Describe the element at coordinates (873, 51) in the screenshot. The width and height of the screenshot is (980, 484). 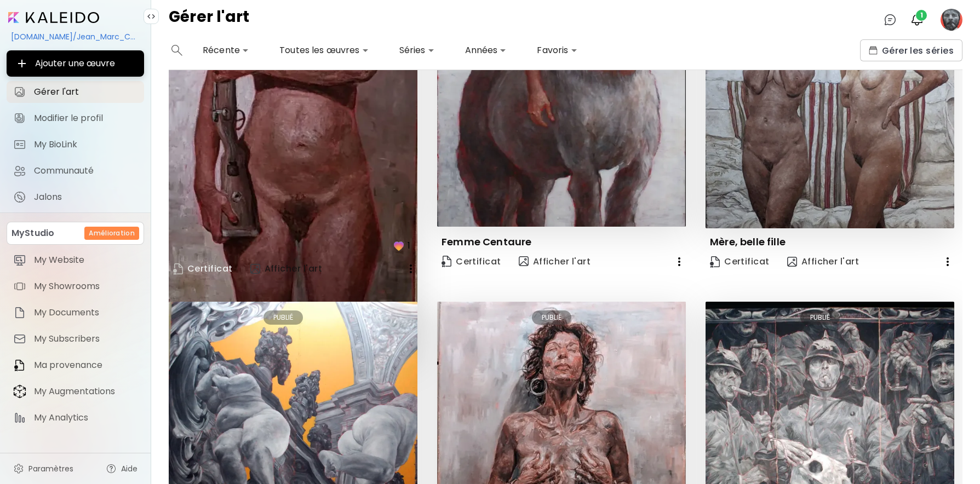
I see `img: collections` at that location.